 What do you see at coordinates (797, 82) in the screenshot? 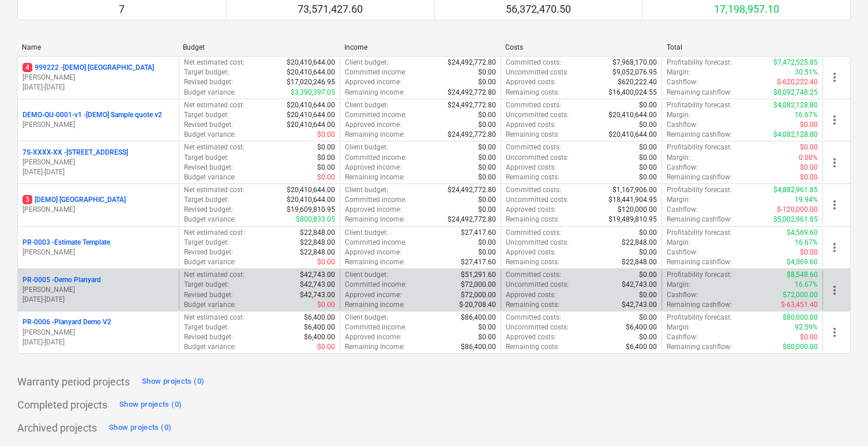
I see `p: $-620,222.40` at bounding box center [797, 82].